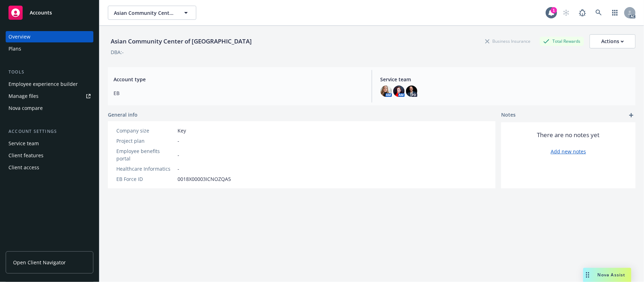 Image resolution: width=644 pixels, height=282 pixels. What do you see at coordinates (49, 96) in the screenshot?
I see `a: Manage files` at bounding box center [49, 96].